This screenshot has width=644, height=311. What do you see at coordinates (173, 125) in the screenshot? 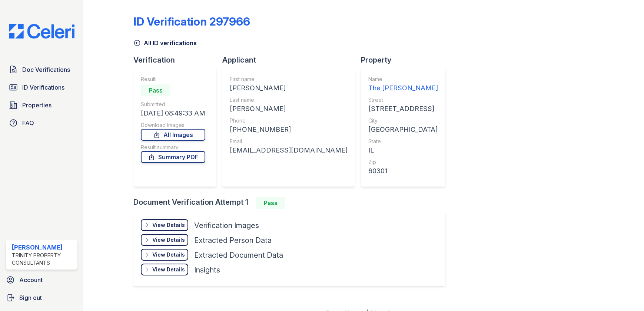
I see `div: Download Images` at bounding box center [173, 125].